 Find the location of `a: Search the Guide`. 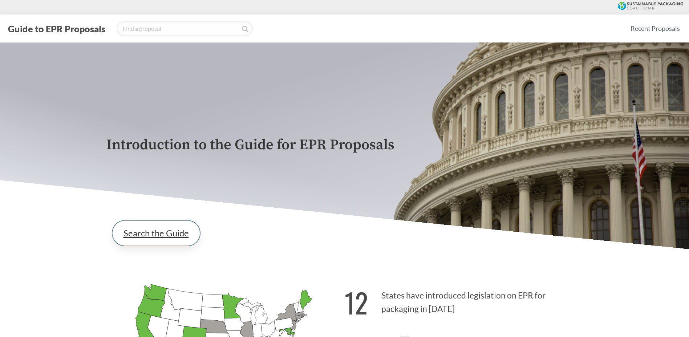

a: Search the Guide is located at coordinates (156, 233).